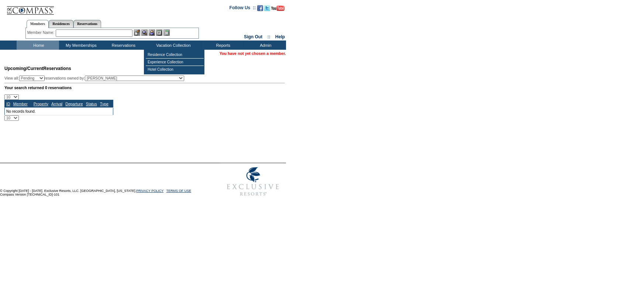 The width and height of the screenshot is (644, 305). I want to click on a: Type, so click(104, 104).